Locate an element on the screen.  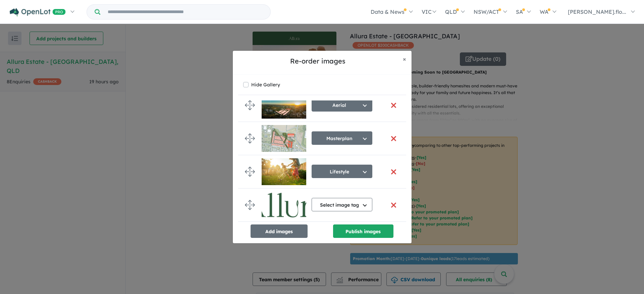
button: Masterplan is located at coordinates (342, 138).